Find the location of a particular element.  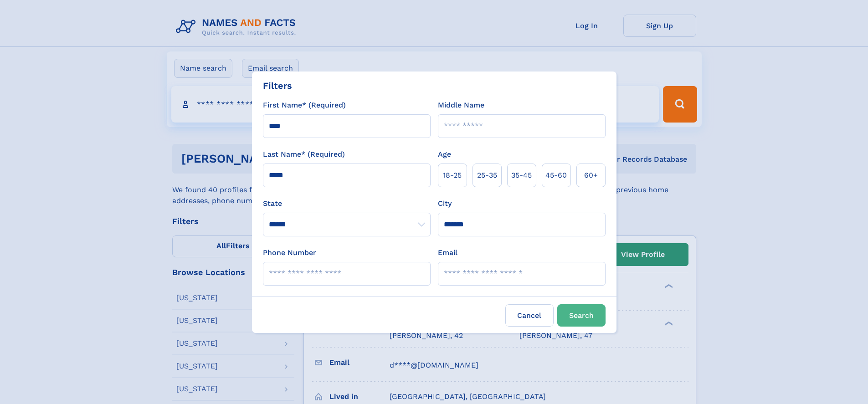

span: 18‑25 is located at coordinates (452, 176).